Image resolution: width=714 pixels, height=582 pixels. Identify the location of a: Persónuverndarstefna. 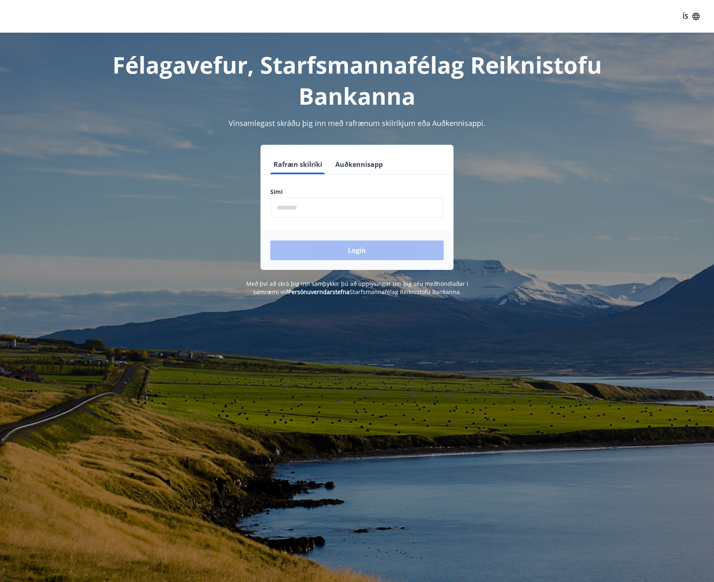
(319, 291).